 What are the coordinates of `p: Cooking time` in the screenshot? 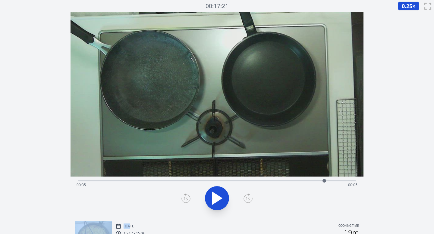 It's located at (348, 227).